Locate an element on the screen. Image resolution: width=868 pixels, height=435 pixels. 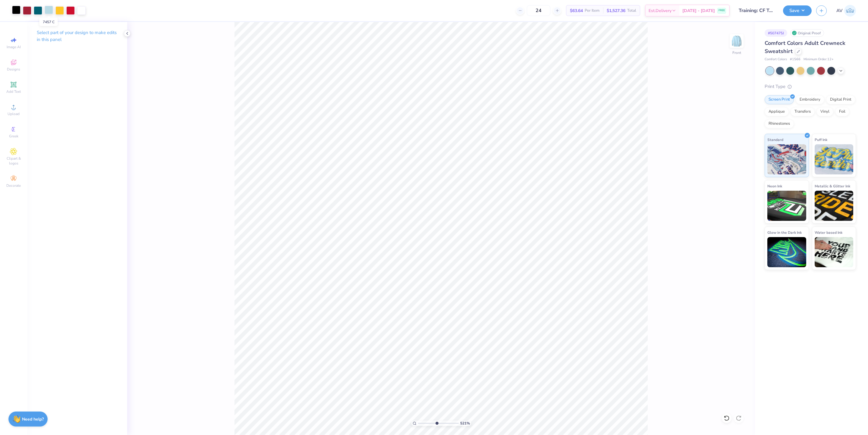
span: Greek is located at coordinates (13, 136).